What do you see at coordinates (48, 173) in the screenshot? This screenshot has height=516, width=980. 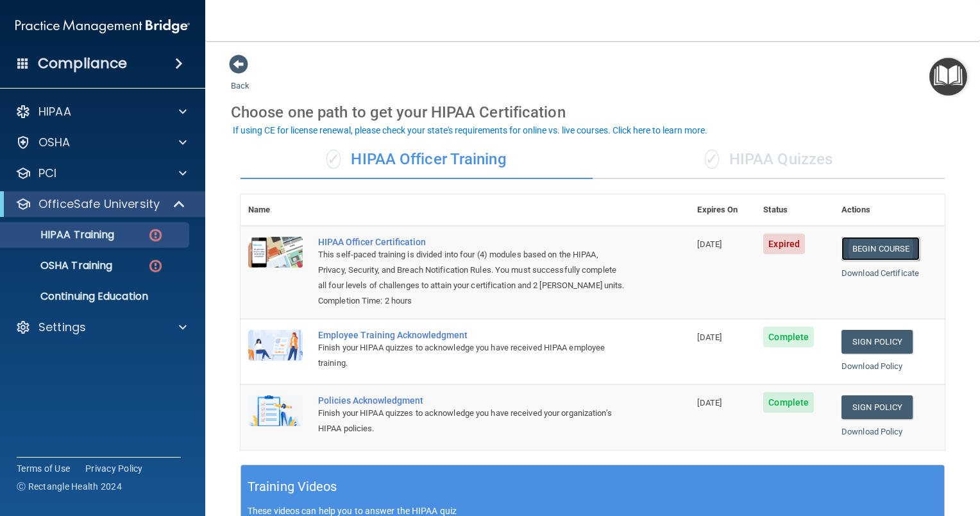 I see `p: PCI` at bounding box center [48, 173].